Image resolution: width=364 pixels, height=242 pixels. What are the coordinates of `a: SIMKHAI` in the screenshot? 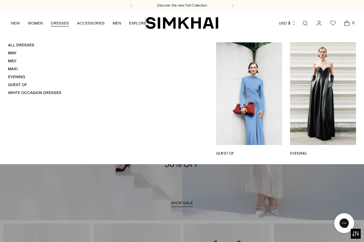 It's located at (182, 23).